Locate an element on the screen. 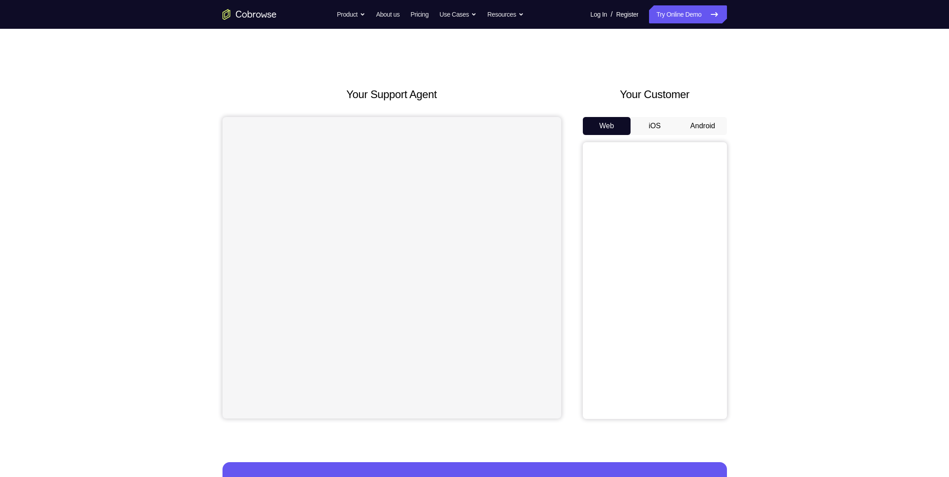  a: Register is located at coordinates (627, 14).